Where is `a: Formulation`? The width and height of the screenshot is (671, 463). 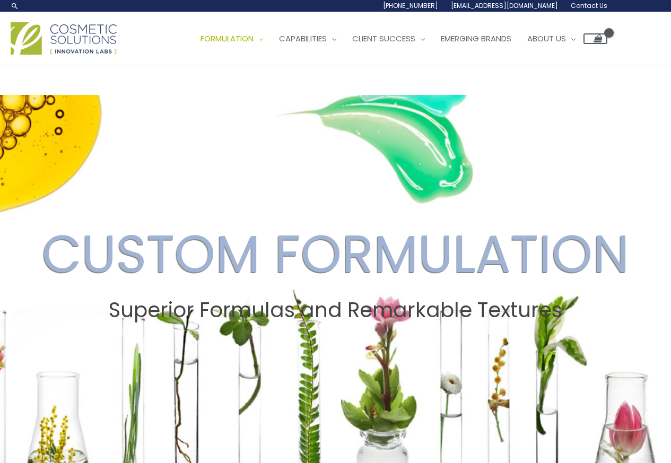 a: Formulation is located at coordinates (232, 39).